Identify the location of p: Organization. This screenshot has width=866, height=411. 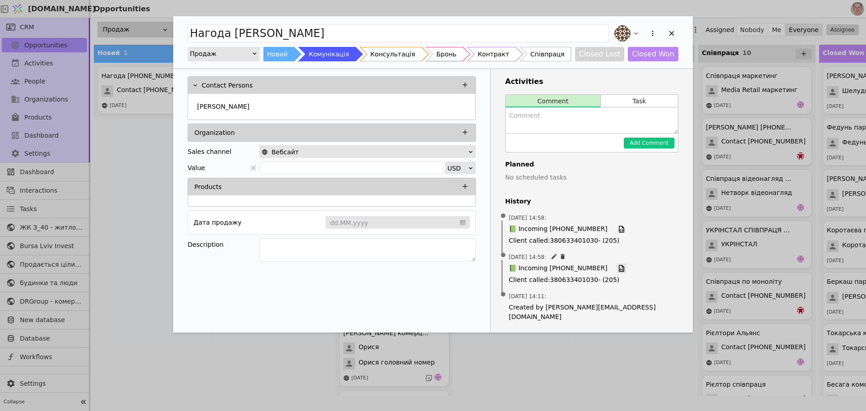
(215, 133).